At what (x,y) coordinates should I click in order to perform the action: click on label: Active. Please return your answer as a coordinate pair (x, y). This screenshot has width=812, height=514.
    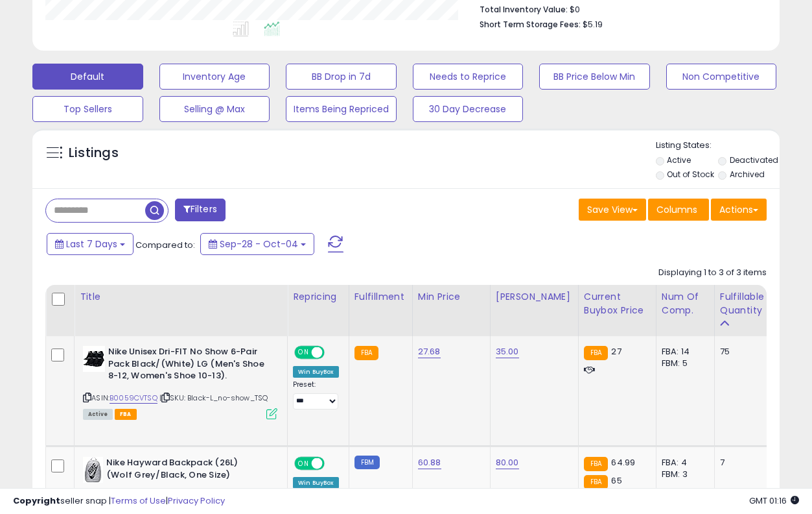
    Looking at the image, I should click on (679, 159).